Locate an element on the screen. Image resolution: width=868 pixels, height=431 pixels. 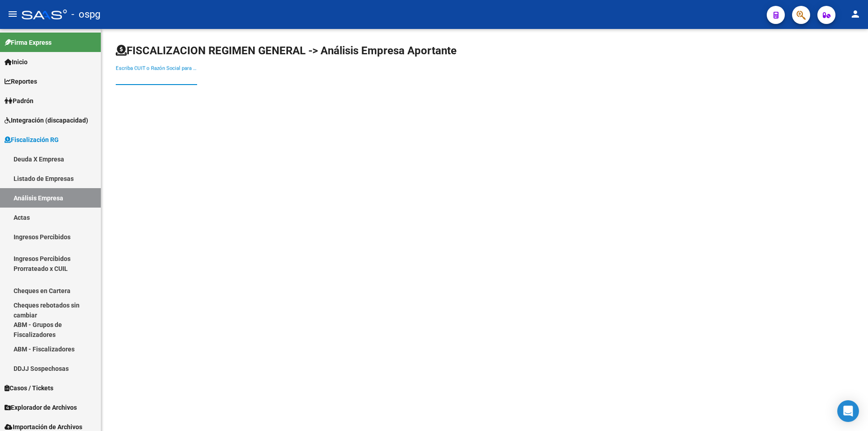
span: - ospg is located at coordinates (86, 15).